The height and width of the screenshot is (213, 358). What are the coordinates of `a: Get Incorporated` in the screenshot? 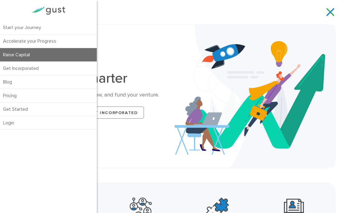 It's located at (113, 112).